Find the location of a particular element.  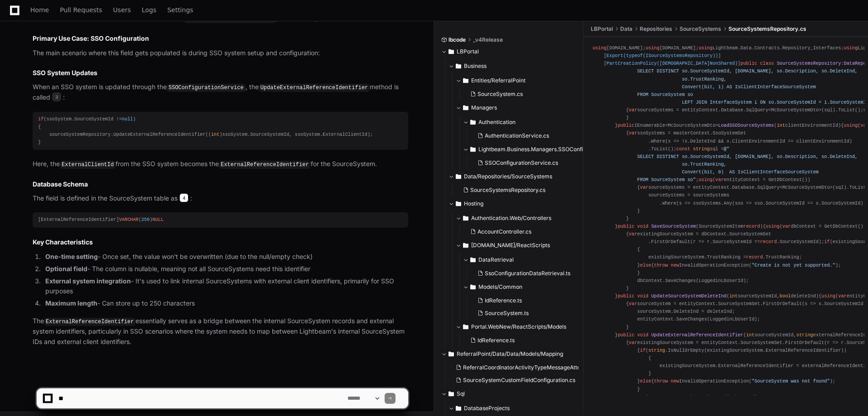

button: DataRetrieval is located at coordinates (523, 260).